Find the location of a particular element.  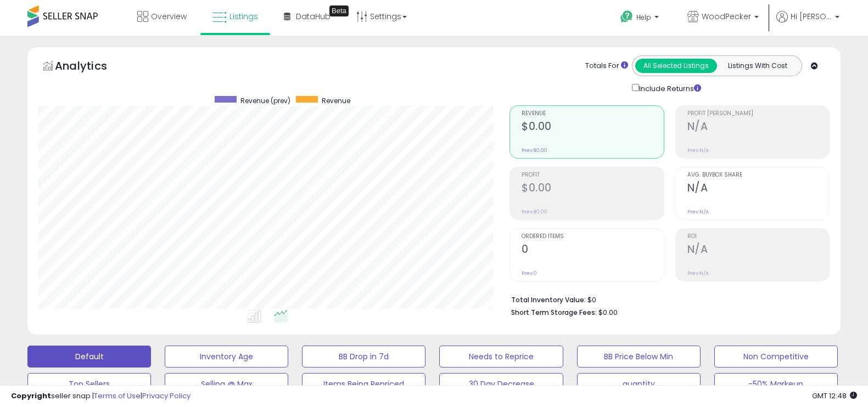

button: quantity is located at coordinates (639, 384).